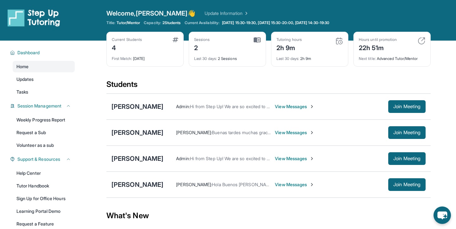 This screenshot has width=456, height=229. What do you see at coordinates (202, 40) in the screenshot?
I see `div: Sessions` at bounding box center [202, 40].